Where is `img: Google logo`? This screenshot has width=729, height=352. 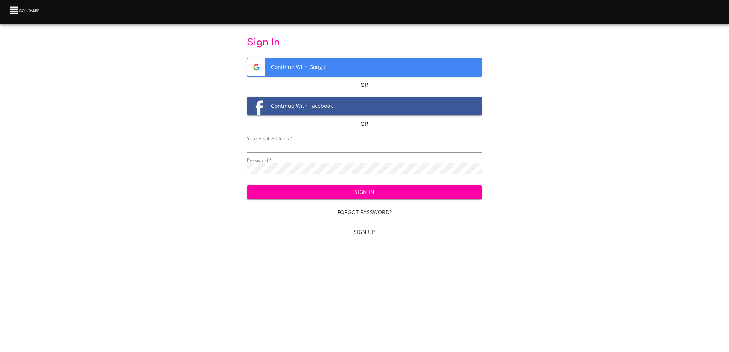
img: Google logo is located at coordinates (256, 67).